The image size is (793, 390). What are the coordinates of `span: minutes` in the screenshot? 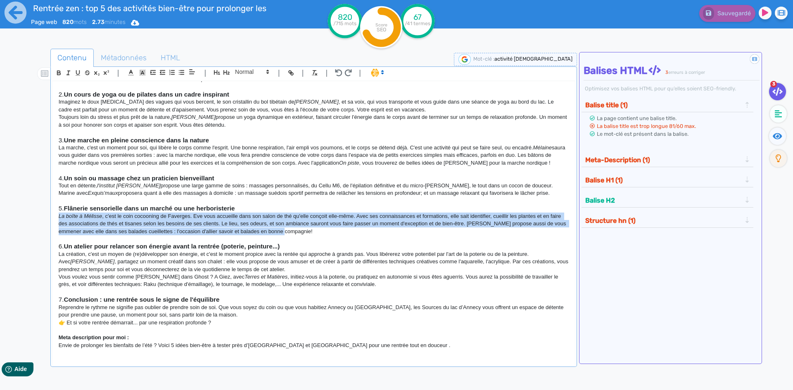 It's located at (109, 22).